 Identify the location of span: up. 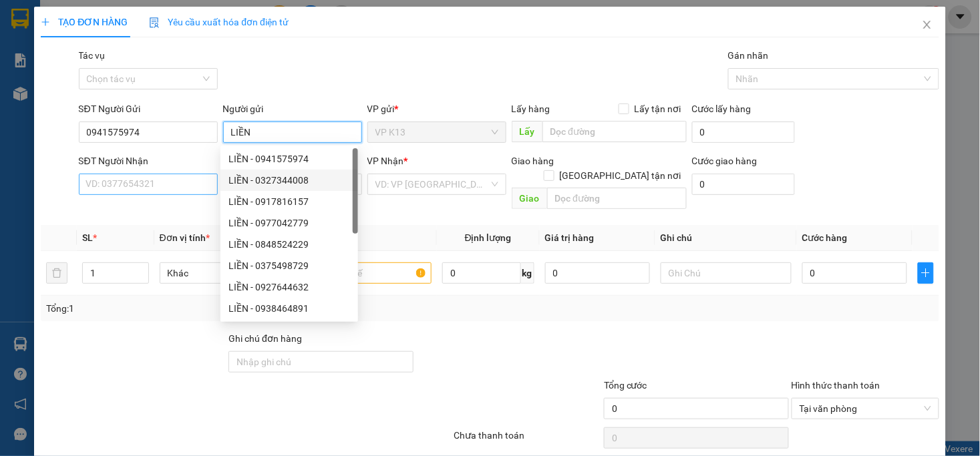
(142, 269).